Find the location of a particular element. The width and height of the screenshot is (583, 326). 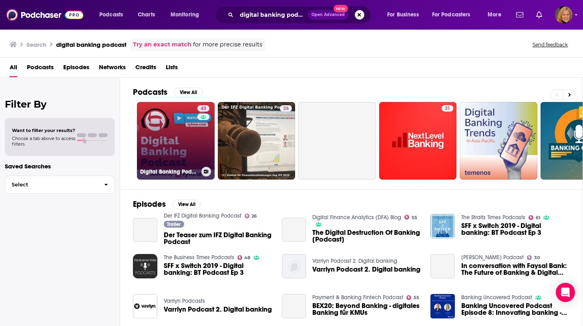

span: 61 is located at coordinates (538, 218).